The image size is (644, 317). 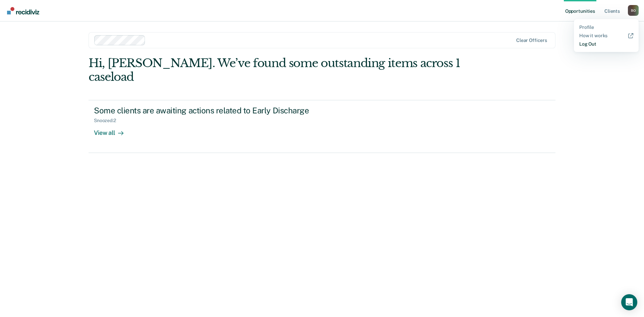 What do you see at coordinates (629, 303) in the screenshot?
I see `div: Open Intercom Messenger` at bounding box center [629, 303].